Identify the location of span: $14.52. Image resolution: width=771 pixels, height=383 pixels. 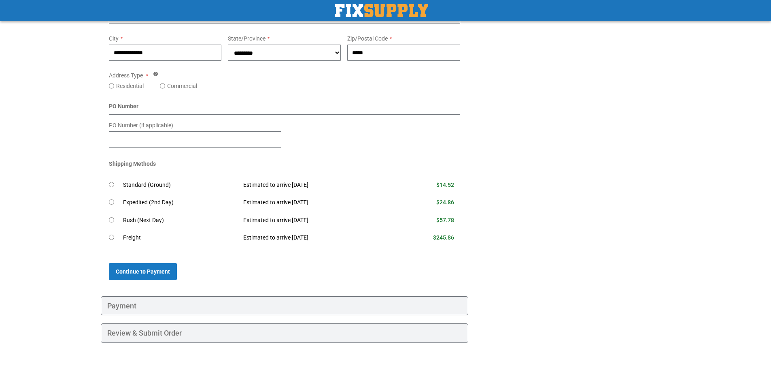
(445, 185).